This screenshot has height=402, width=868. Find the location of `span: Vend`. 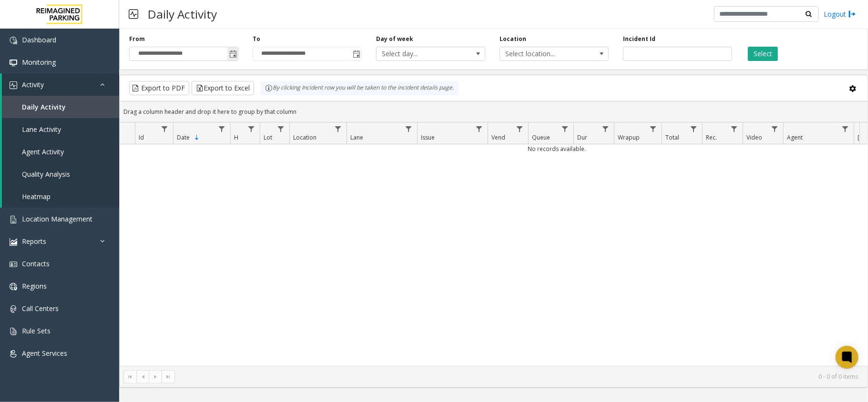

span: Vend is located at coordinates (498, 137).